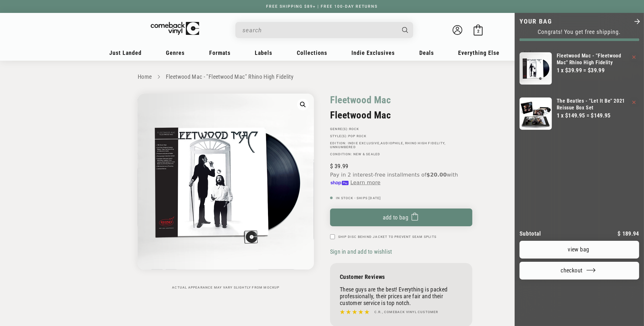  Describe the element at coordinates (536, 21) in the screenshot. I see `h2: Your bag` at that location.